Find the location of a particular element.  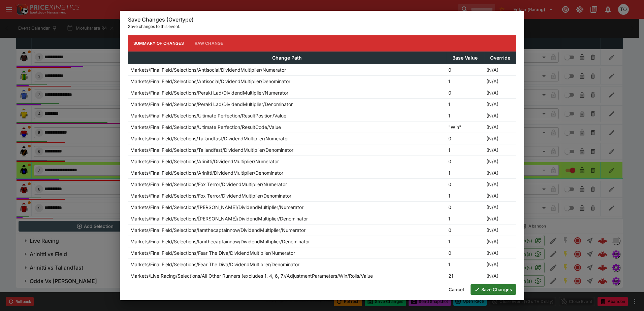

p: Markets/Final Field/Selections/Tallandfast/DividendMultiplier/Numerator is located at coordinates (209, 139).